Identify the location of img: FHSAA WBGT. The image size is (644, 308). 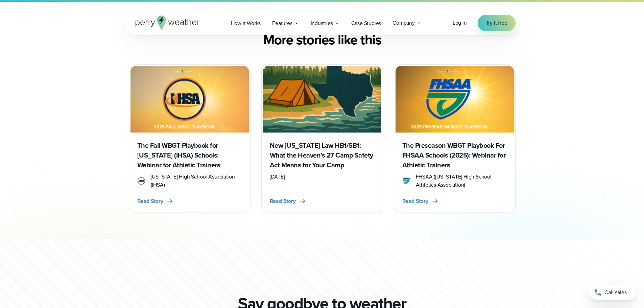
(455, 99).